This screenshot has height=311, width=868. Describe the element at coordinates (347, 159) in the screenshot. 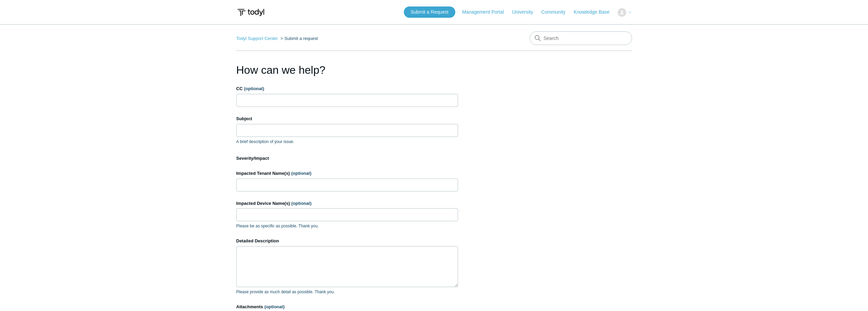

I see `label: Severity/Impact` at that location.